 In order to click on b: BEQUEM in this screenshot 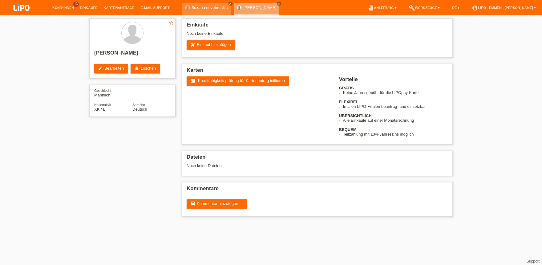, I will do `click(347, 129)`.